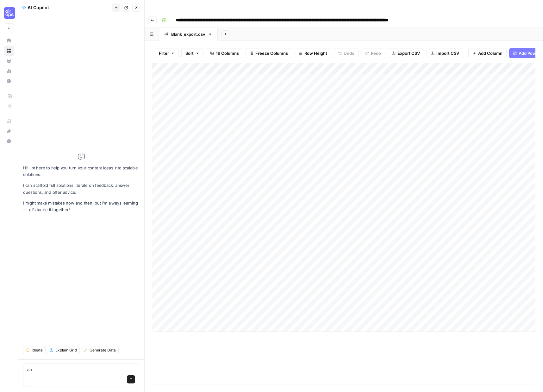  I want to click on a: Home, so click(9, 40).